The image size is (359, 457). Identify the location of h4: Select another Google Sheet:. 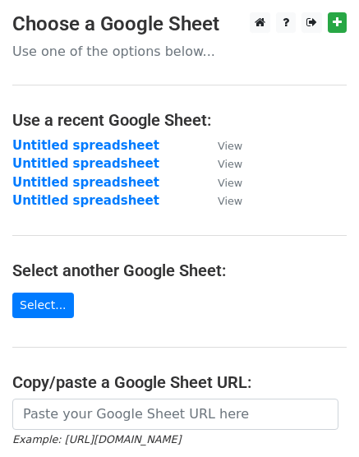
(179, 271).